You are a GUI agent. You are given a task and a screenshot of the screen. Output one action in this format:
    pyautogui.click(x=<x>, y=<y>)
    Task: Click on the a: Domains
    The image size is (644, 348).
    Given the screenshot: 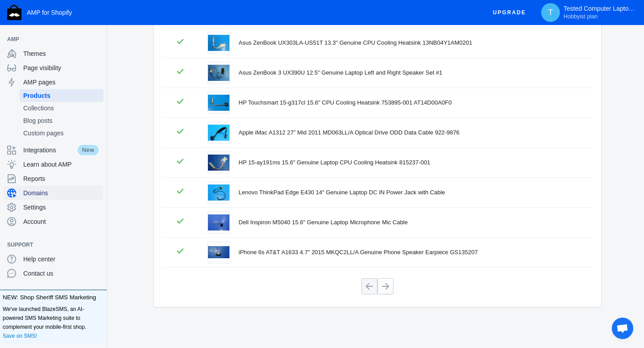 What is the action you would take?
    pyautogui.click(x=53, y=193)
    